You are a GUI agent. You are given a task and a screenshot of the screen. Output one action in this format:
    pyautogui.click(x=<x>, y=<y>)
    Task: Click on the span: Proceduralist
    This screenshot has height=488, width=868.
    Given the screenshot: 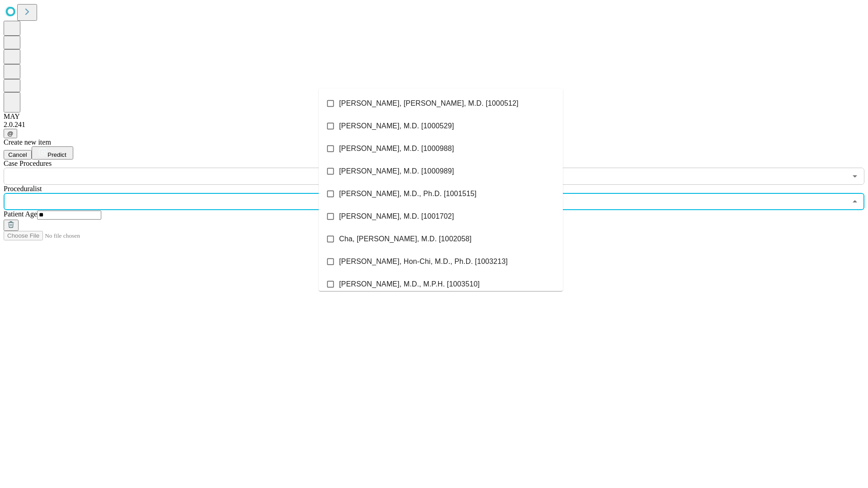 What is the action you would take?
    pyautogui.click(x=22, y=188)
    